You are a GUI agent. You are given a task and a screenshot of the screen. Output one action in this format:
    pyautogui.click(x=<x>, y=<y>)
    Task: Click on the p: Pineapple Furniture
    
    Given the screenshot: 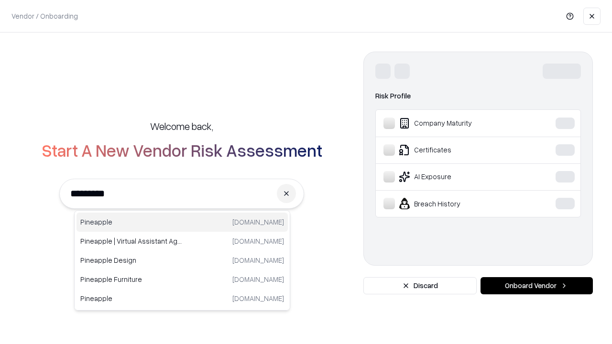 What is the action you would take?
    pyautogui.click(x=131, y=279)
    